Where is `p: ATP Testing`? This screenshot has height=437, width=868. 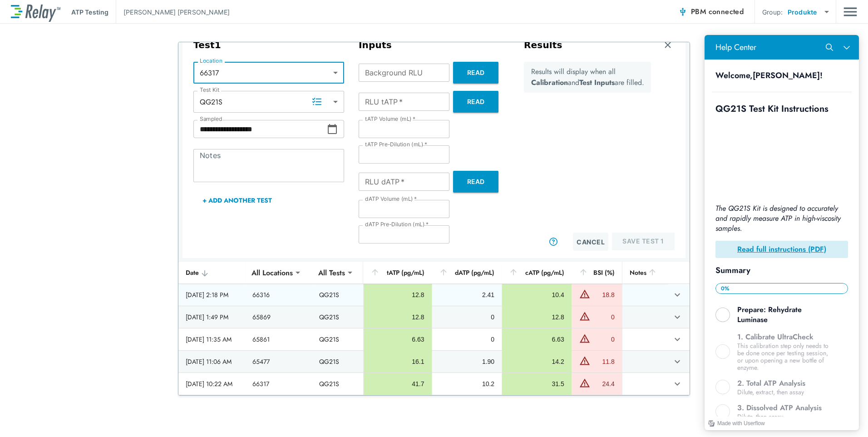 p: ATP Testing is located at coordinates (90, 12).